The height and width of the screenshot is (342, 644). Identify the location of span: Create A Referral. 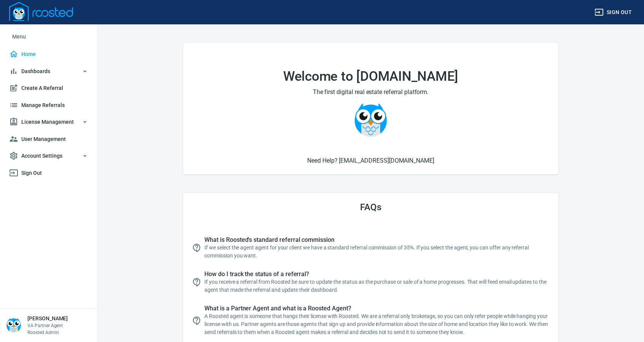
(48, 88).